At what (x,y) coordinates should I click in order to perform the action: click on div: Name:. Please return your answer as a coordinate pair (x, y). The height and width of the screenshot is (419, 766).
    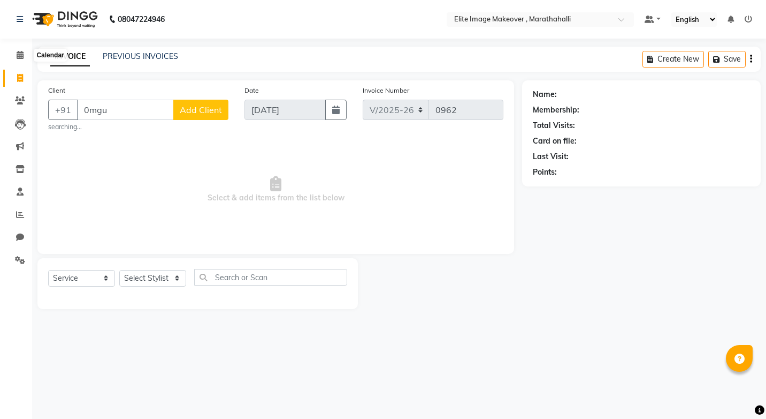
    Looking at the image, I should click on (545, 94).